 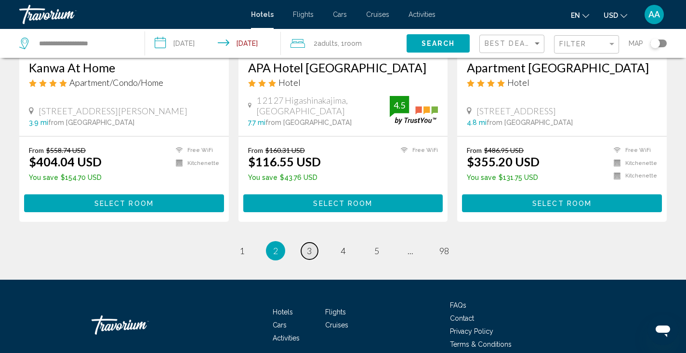 What do you see at coordinates (213, 43) in the screenshot?
I see `button: Check-in date: Nov 3, 2025 Check-out date: Nov 5, 2025` at bounding box center [213, 43].